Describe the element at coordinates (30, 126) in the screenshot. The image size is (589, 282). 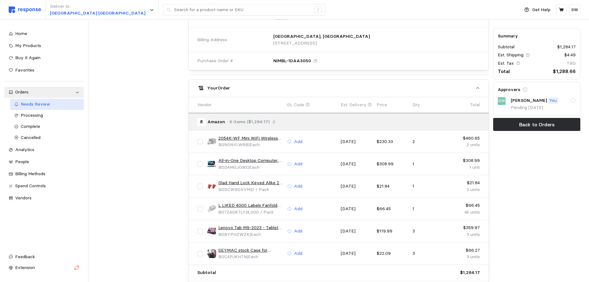
I see `span: Complete` at that location.